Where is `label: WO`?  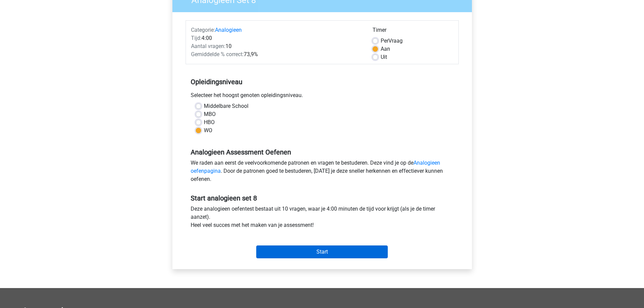 label: WO is located at coordinates (208, 130).